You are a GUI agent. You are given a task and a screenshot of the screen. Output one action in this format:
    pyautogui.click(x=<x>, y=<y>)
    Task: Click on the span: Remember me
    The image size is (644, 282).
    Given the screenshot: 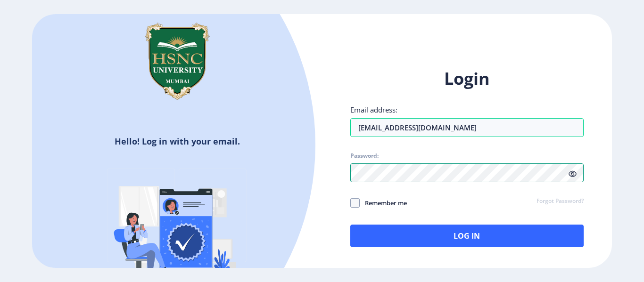 What is the action you would take?
    pyautogui.click(x=383, y=203)
    